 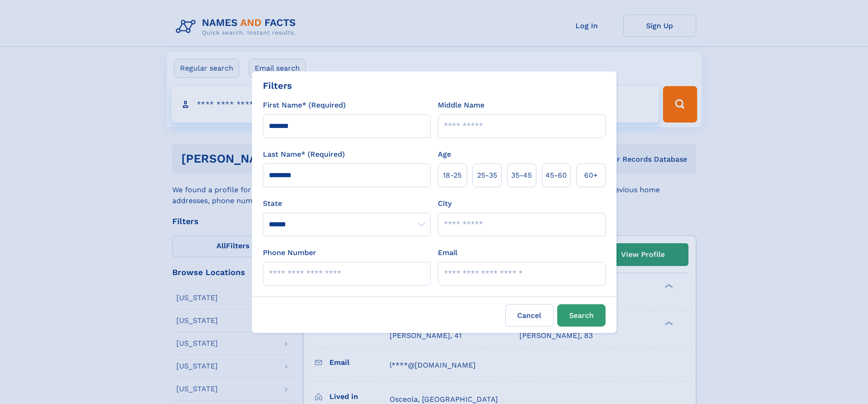 What do you see at coordinates (582, 315) in the screenshot?
I see `button: Search` at bounding box center [582, 315].